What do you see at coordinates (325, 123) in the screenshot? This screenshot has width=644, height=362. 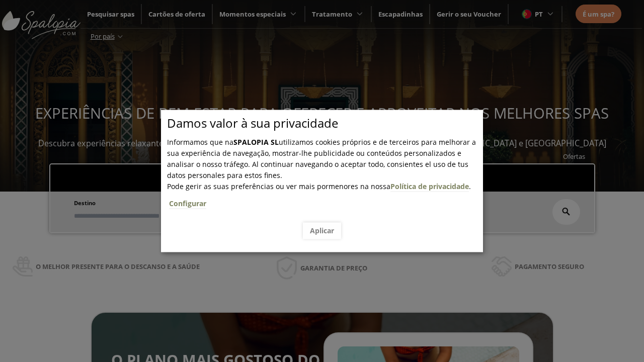 I see `p: Damos valor à sua privacidade` at bounding box center [325, 123].